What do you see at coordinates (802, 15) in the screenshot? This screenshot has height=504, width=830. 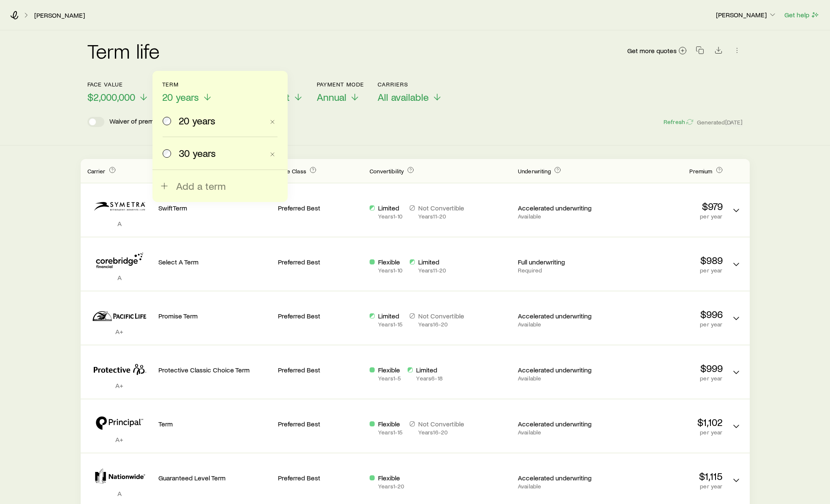 I see `button: Get help` at bounding box center [802, 15].